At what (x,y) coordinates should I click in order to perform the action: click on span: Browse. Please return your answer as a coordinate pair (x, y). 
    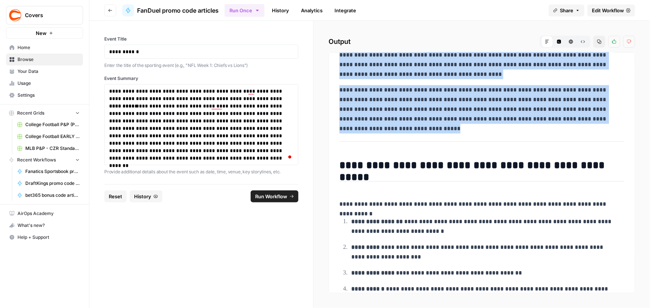
    Looking at the image, I should click on (48, 60).